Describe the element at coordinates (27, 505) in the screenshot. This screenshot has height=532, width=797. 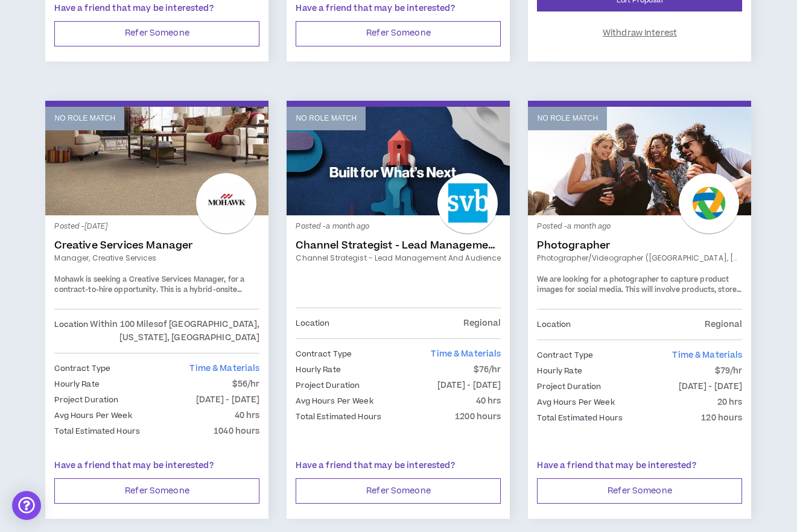
I see `div: Open Intercom Messenger` at that location.